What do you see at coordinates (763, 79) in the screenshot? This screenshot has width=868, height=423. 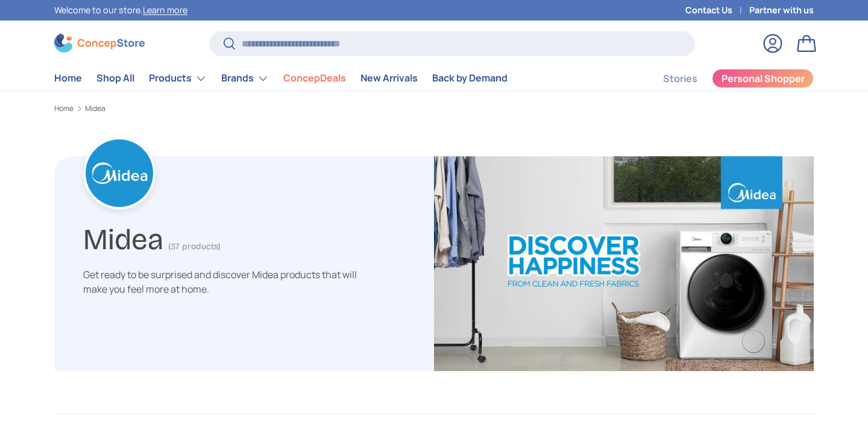 I see `a: Personal Shopper` at bounding box center [763, 79].